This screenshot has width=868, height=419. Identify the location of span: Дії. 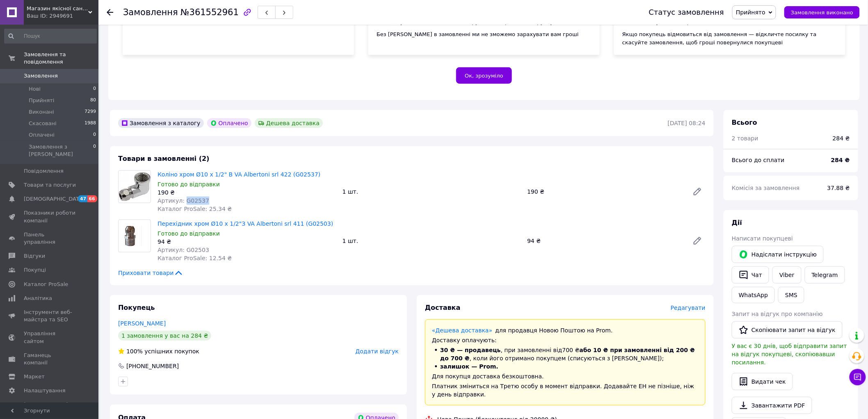
(737, 223).